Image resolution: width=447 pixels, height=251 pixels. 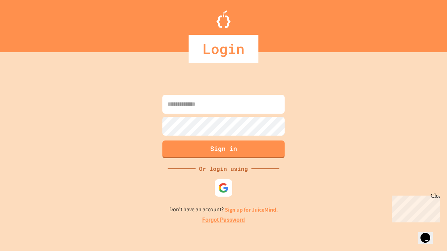 I want to click on a: Sign up for JuiceMind., so click(x=251, y=210).